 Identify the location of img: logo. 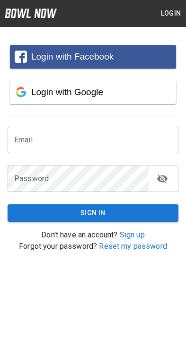
(31, 13).